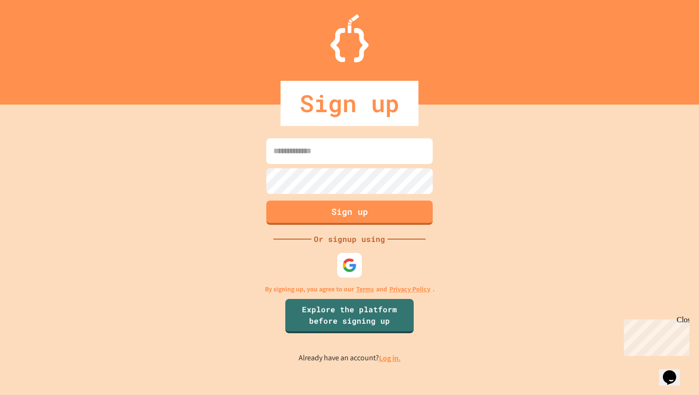  I want to click on button: Sign up, so click(350, 213).